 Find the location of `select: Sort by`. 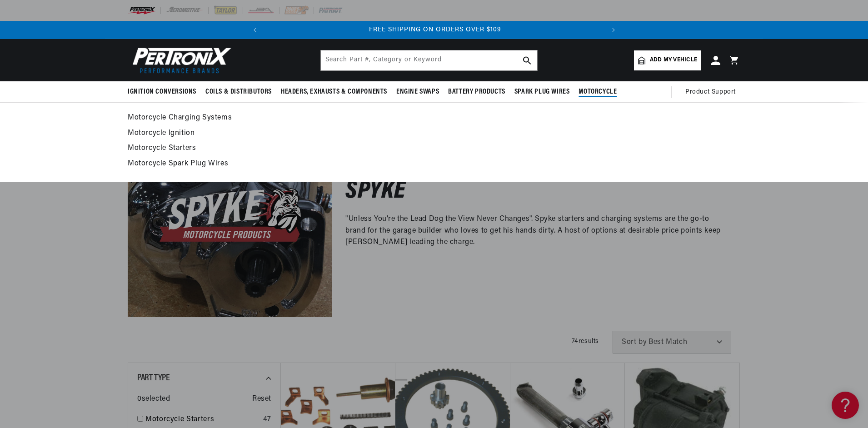

select: Sort by is located at coordinates (672, 342).